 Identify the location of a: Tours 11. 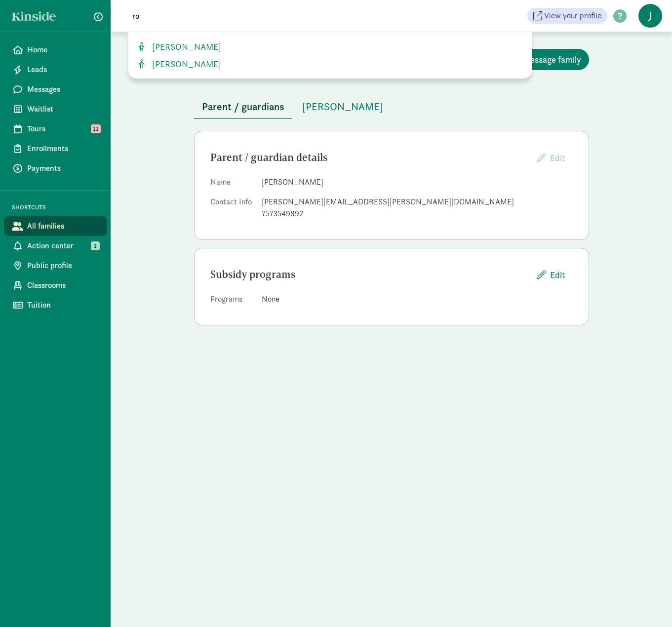
(55, 129).